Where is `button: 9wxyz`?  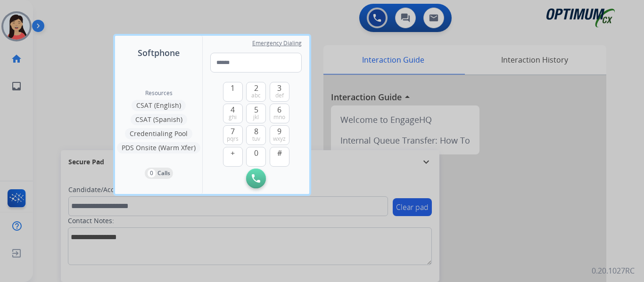
button: 9wxyz is located at coordinates (279, 135).